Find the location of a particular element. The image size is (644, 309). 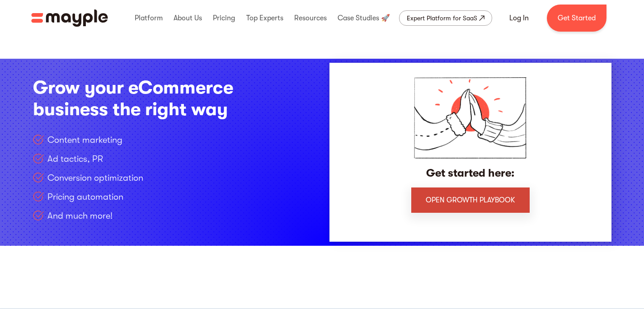

div: Chat Widget is located at coordinates (622, 288).